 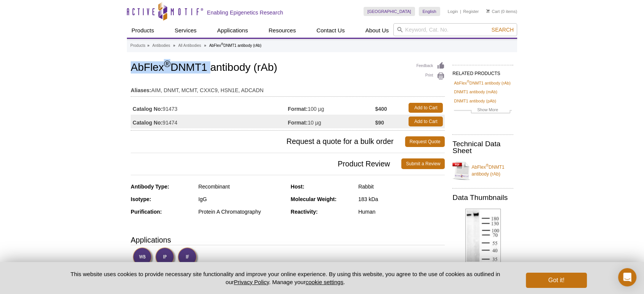 What do you see at coordinates (483, 148) in the screenshot?
I see `h2: Technical Data Sheet` at bounding box center [483, 148].